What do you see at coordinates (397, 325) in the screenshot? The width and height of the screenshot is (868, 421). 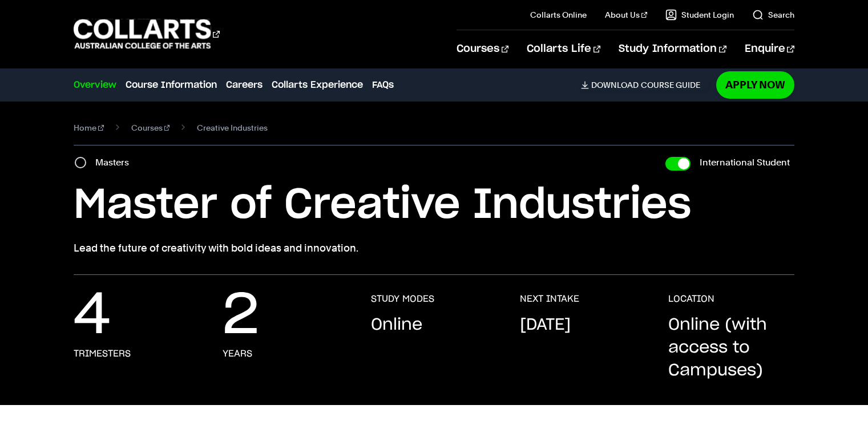 I see `p: Online` at bounding box center [397, 325].